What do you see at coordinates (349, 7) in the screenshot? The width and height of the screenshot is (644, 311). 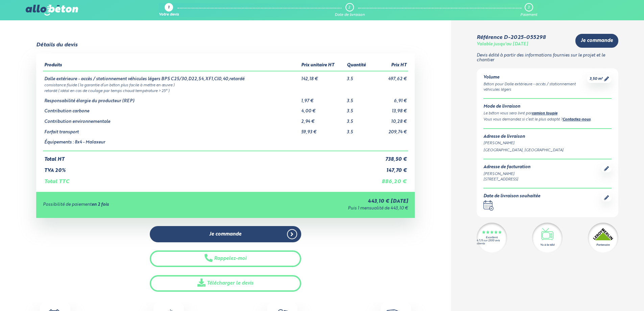 I see `div: 2` at bounding box center [349, 7].